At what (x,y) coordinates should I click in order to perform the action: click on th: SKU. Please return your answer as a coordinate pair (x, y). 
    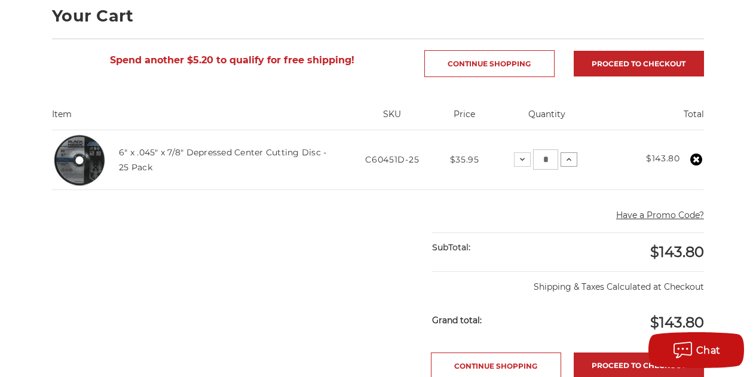
    Looking at the image, I should click on (392, 119).